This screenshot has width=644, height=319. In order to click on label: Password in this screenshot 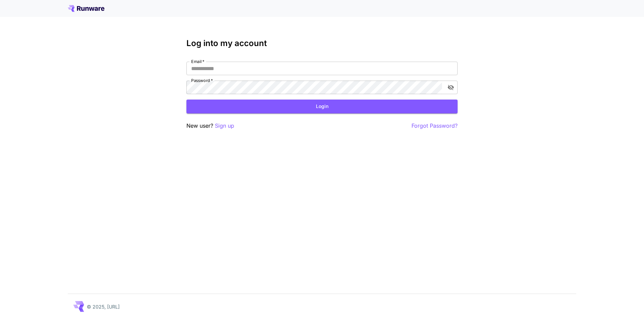, I will do `click(202, 80)`.